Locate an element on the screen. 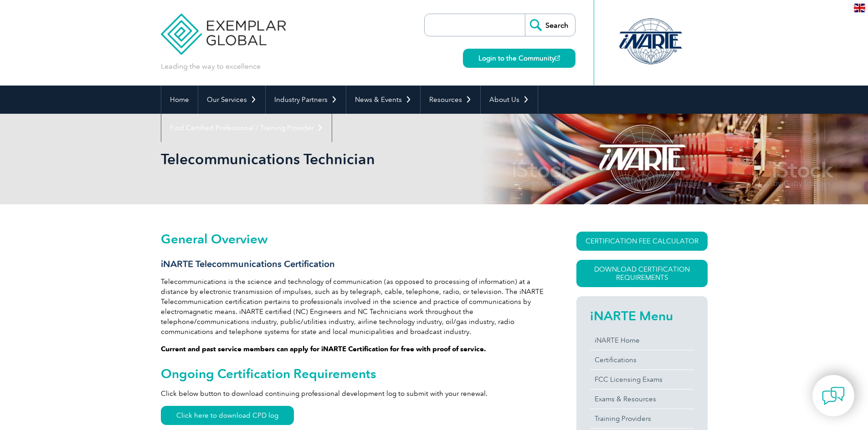 Image resolution: width=868 pixels, height=430 pixels. h1: Telecommunications Technician is located at coordinates (336, 159).